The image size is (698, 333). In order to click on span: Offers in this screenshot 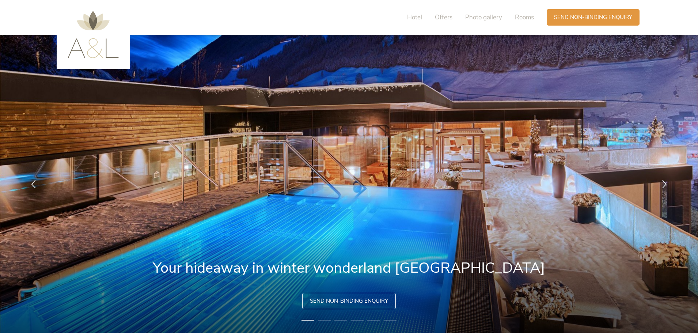, I will do `click(444, 17)`.